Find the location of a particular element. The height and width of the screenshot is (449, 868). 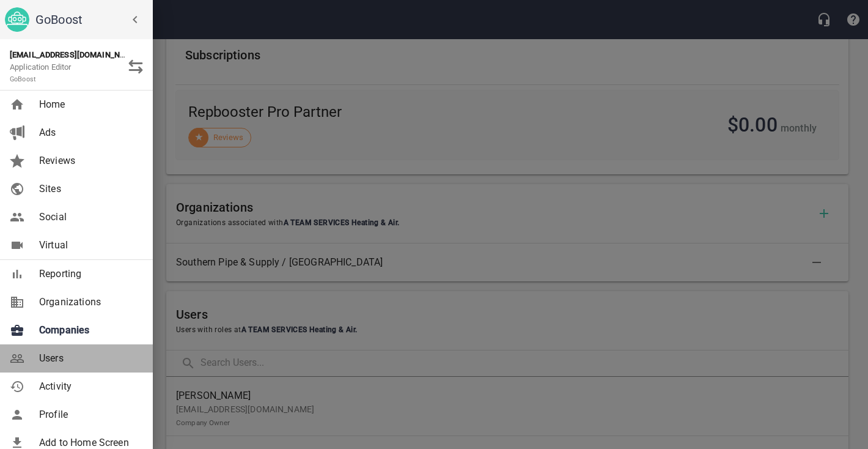

span: Social is located at coordinates (89, 217).